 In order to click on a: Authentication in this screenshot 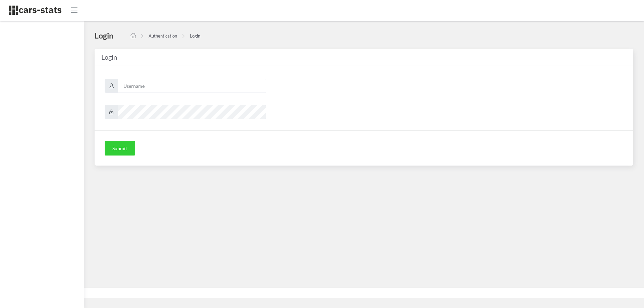, I will do `click(163, 36)`.